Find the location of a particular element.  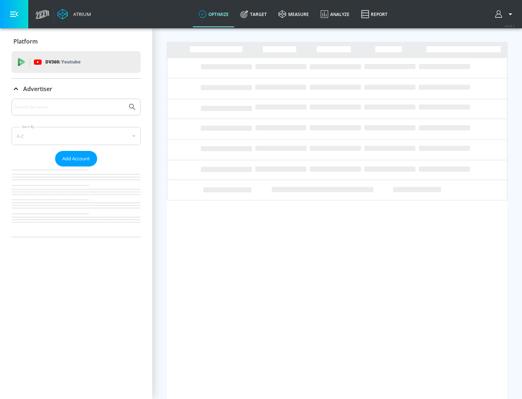

input: Search by name is located at coordinates (69, 107).